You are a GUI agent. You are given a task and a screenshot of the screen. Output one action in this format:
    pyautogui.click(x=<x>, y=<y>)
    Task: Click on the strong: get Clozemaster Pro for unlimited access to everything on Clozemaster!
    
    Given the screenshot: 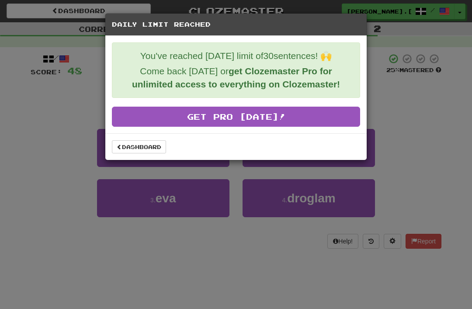 What is the action you would take?
    pyautogui.click(x=236, y=77)
    